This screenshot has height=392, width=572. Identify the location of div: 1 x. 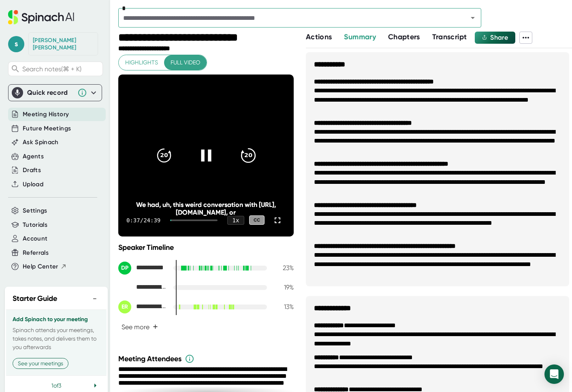
(235, 220).